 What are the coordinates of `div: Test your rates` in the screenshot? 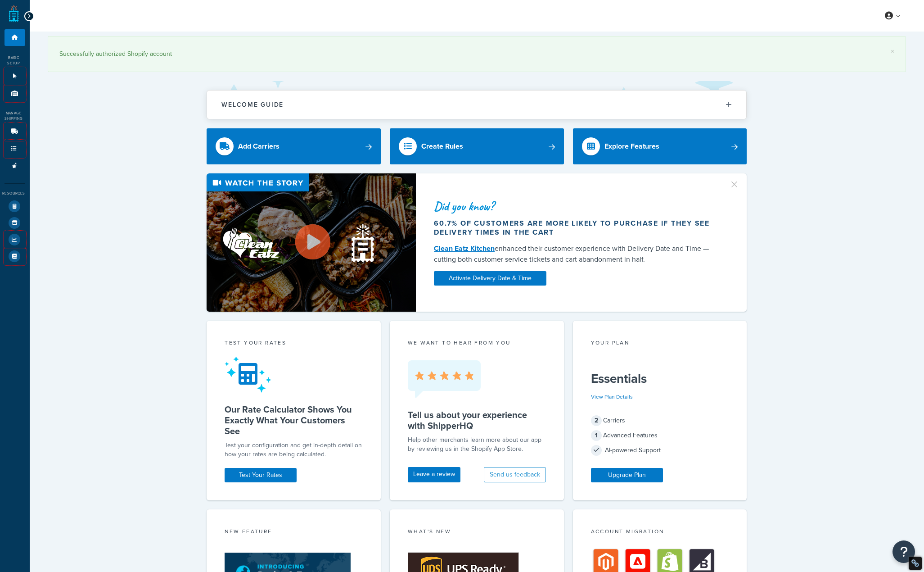 It's located at (294, 344).